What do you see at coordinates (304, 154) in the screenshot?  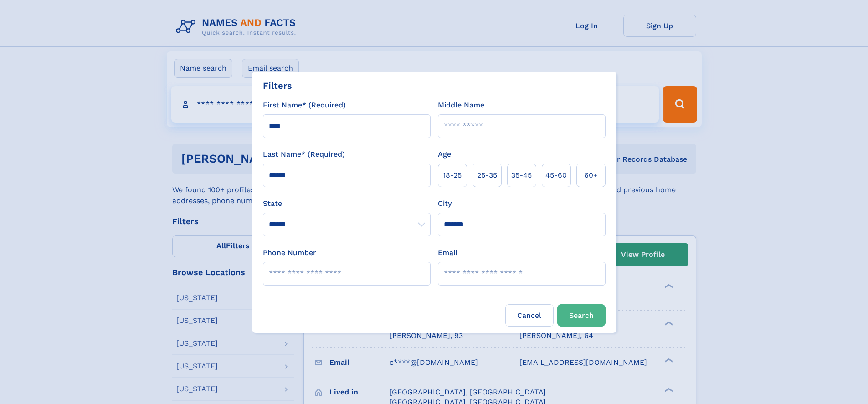 I see `label: Last Name* (Required)` at bounding box center [304, 154].